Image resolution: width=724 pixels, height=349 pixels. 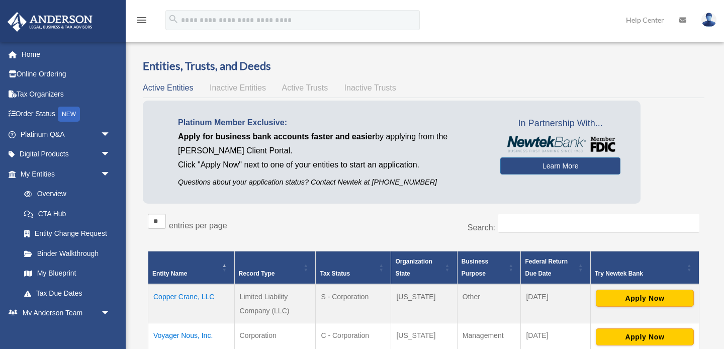 I want to click on img: Anderson Advisors Platinum Portal, so click(x=50, y=22).